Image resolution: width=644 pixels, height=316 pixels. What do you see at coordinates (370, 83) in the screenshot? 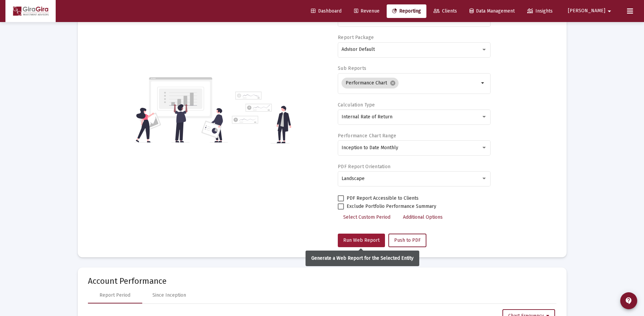
I see `mat-chip: Performance Chart` at bounding box center [370, 83].